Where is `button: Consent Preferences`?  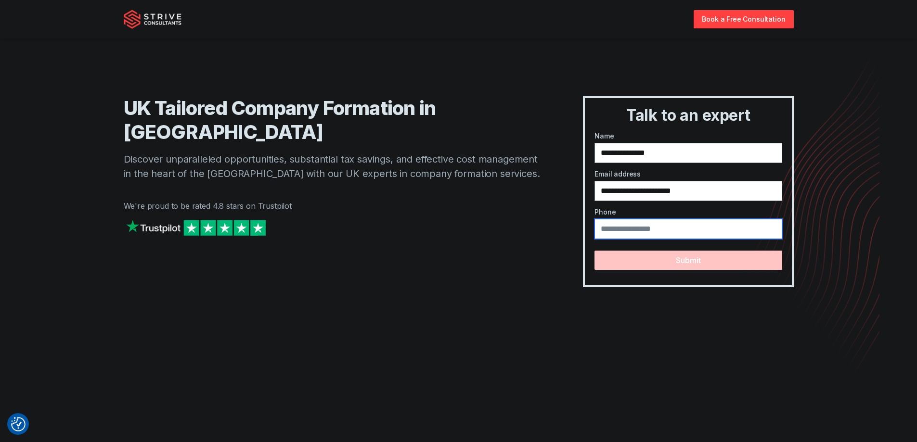
button: Consent Preferences is located at coordinates (18, 424).